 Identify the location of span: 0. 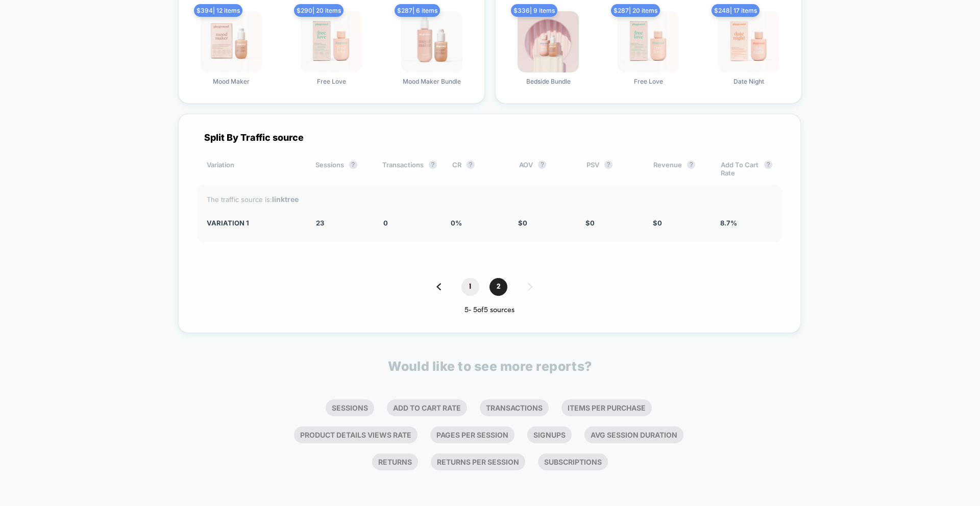
(385, 223).